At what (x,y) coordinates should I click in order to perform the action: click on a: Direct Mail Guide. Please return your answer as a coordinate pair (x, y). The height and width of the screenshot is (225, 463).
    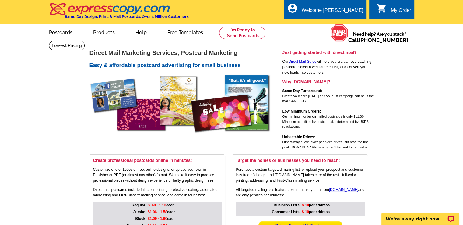
    Looking at the image, I should click on (302, 61).